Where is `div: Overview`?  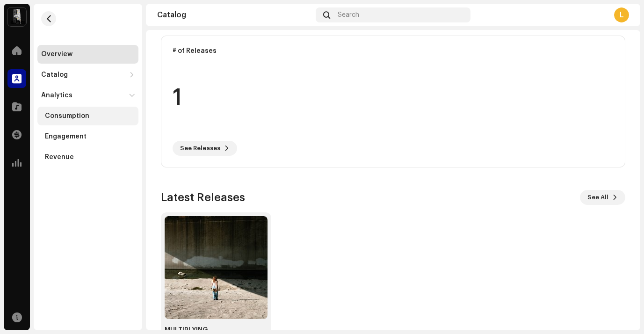 div: Overview is located at coordinates (57, 54).